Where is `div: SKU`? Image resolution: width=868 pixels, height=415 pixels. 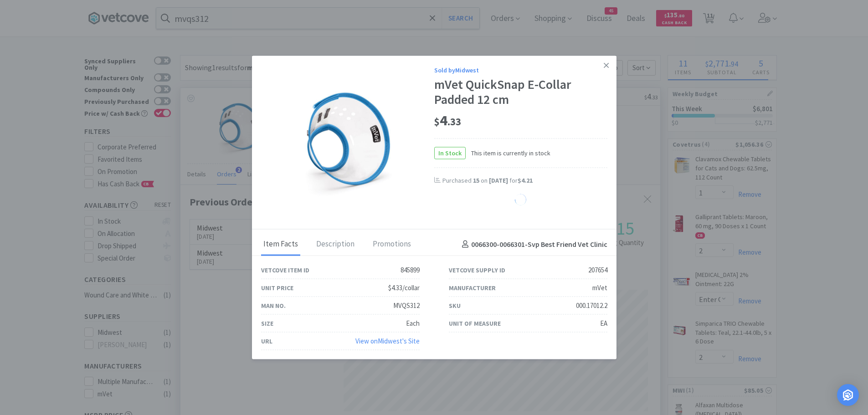 div: SKU is located at coordinates (455, 306).